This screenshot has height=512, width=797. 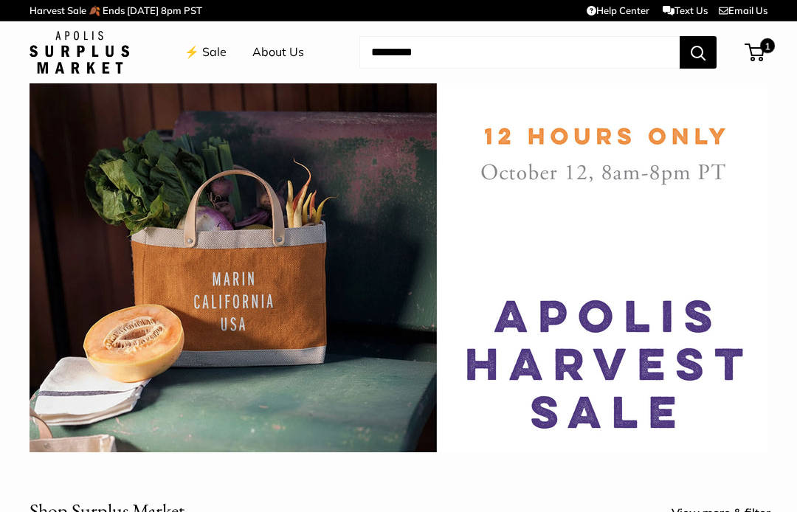 I want to click on input: Search..., so click(x=520, y=52).